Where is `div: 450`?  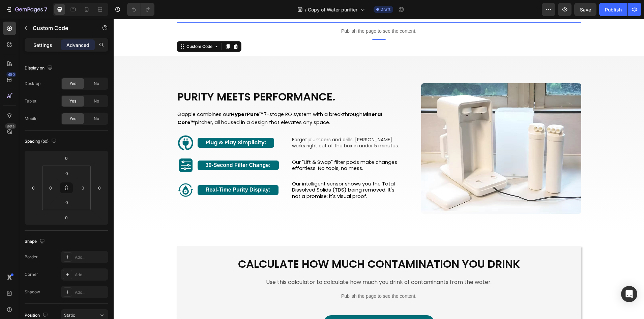 div: 450 is located at coordinates (11, 75).